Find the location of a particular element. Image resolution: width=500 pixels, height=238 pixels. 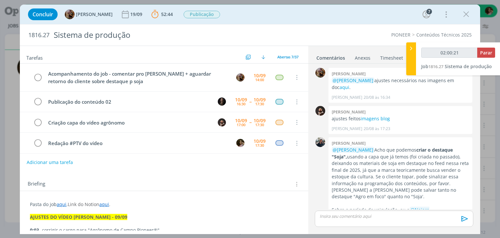

button: 52:44 is located at coordinates (162, 14).